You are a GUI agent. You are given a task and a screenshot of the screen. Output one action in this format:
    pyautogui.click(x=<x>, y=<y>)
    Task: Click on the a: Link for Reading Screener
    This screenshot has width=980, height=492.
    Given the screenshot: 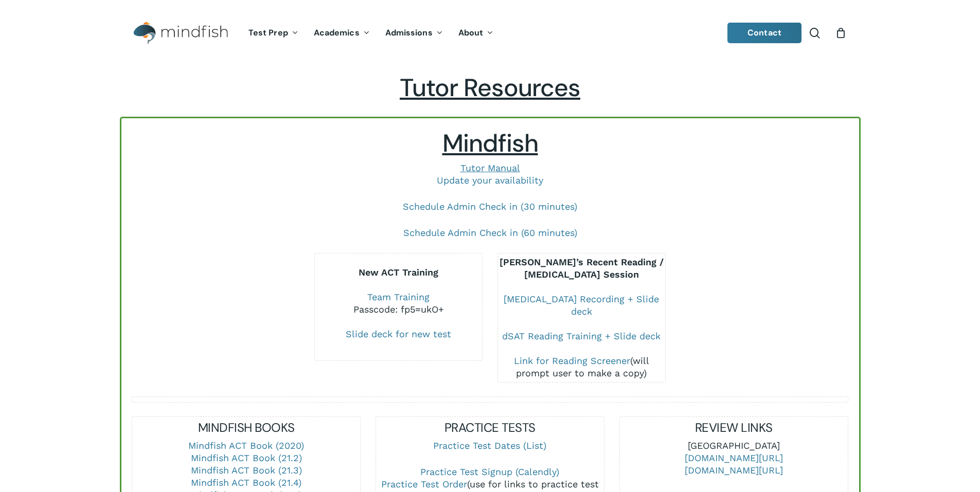 What is the action you would take?
    pyautogui.click(x=572, y=360)
    